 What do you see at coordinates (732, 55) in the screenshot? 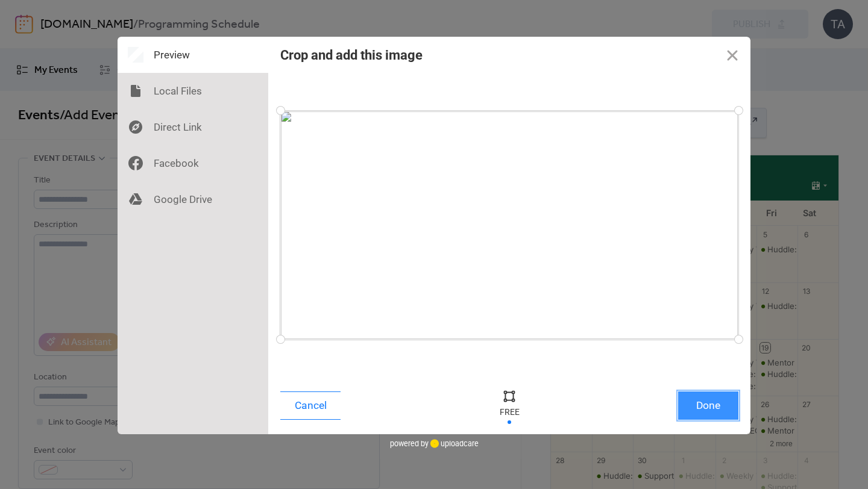
I see `button: Close` at bounding box center [732, 55].